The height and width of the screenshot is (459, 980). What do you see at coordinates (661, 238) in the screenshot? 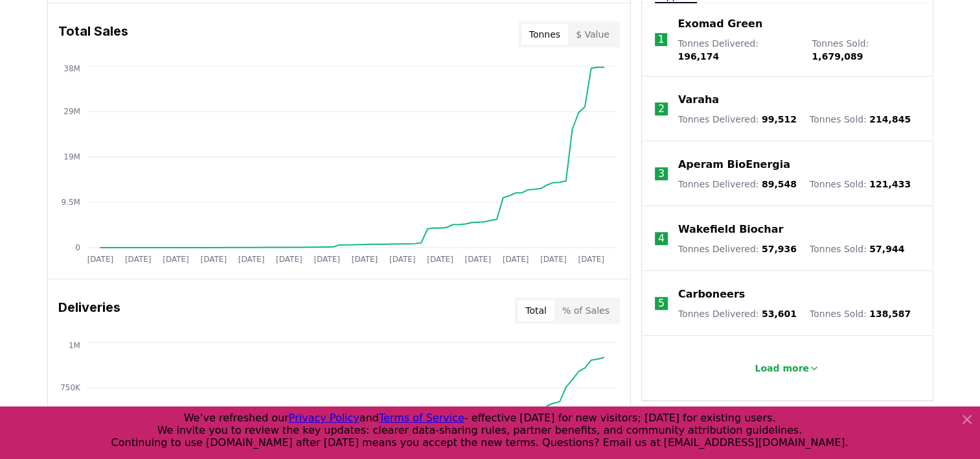
I see `p: 4` at bounding box center [661, 238].